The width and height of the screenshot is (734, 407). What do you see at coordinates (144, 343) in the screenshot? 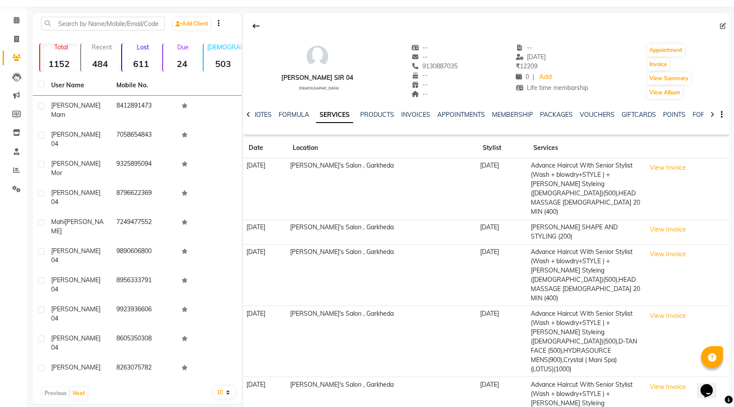
I see `td: 8605350308` at bounding box center [144, 343].